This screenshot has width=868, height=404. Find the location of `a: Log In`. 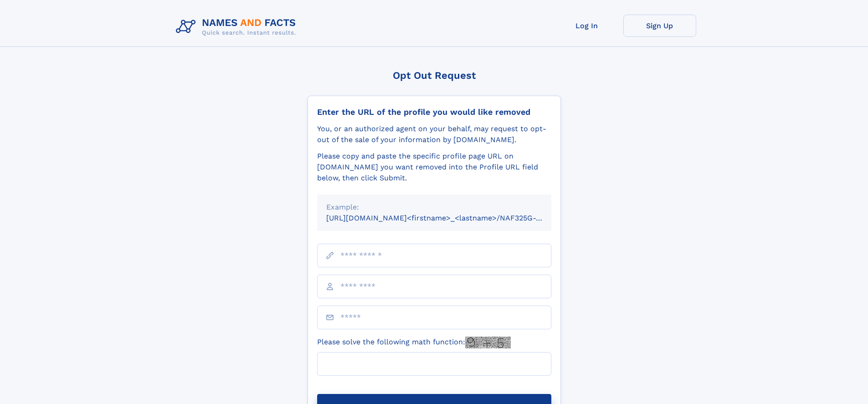

a: Log In is located at coordinates (586, 26).